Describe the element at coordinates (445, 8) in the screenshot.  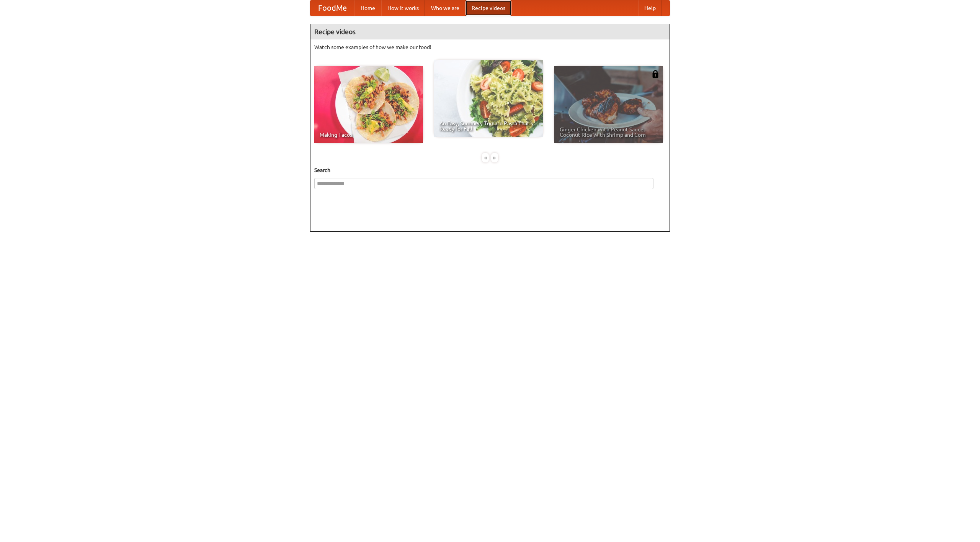
I see `a: Who we are` at that location.